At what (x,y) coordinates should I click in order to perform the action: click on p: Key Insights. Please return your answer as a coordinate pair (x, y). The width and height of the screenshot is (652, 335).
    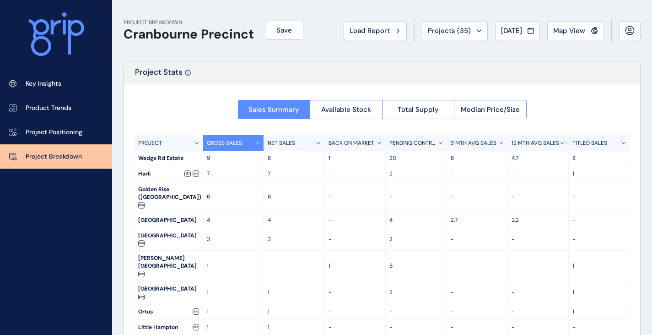
    Looking at the image, I should click on (43, 84).